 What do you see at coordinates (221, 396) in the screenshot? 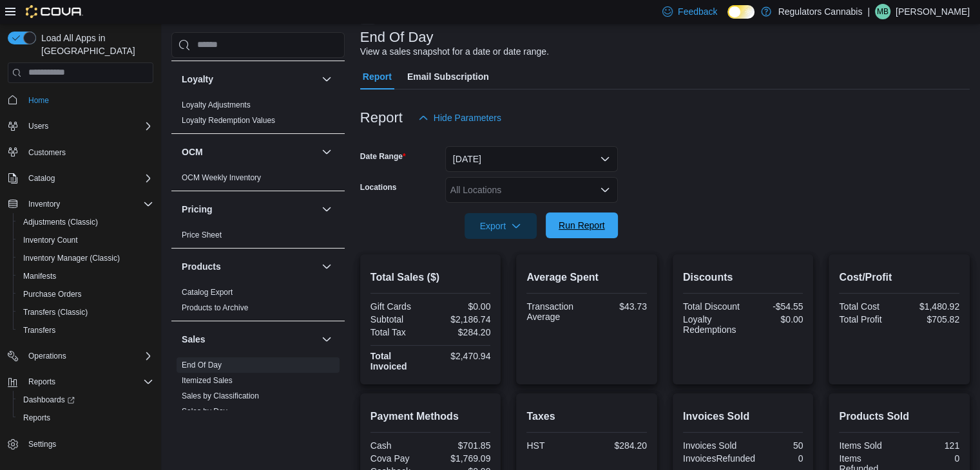
I see `span: Sales by Classification` at bounding box center [221, 396].